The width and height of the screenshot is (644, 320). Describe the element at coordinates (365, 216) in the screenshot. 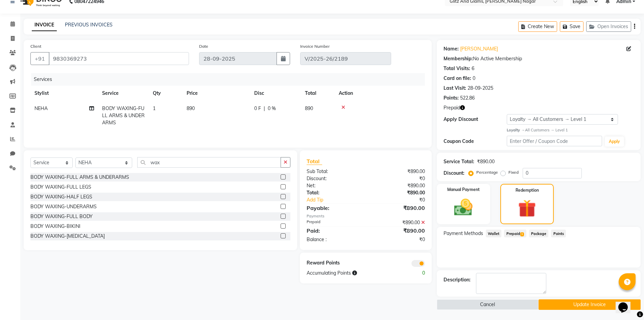

I see `div: Payments` at that location.